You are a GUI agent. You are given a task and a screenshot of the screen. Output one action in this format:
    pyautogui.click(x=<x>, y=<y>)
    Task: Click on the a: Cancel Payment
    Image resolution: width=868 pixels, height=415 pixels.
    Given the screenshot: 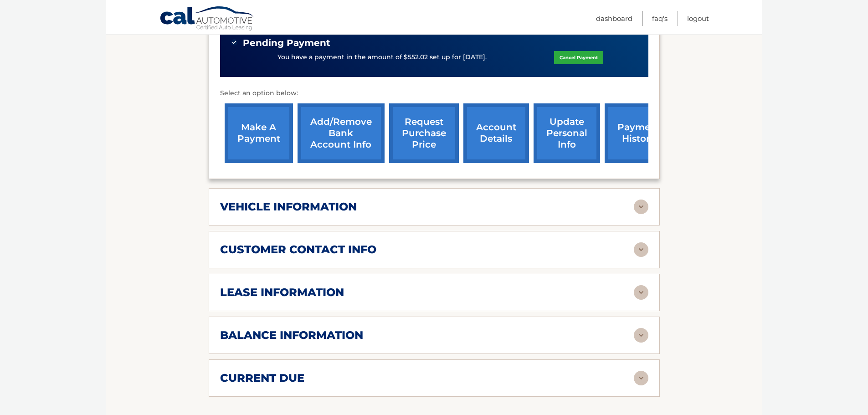 What is the action you would take?
    pyautogui.click(x=579, y=57)
    